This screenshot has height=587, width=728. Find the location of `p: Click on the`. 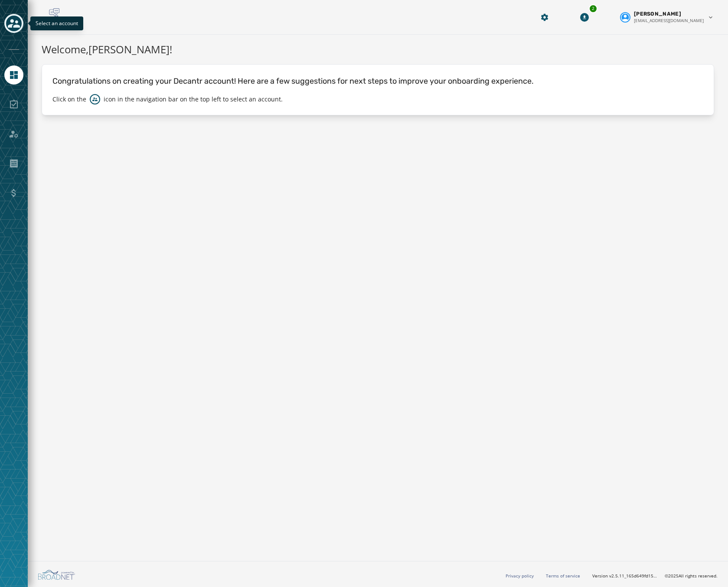

p: Click on the is located at coordinates (69, 99).